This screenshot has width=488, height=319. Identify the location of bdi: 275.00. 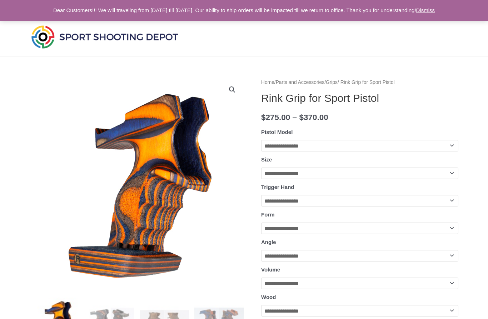
(275, 117).